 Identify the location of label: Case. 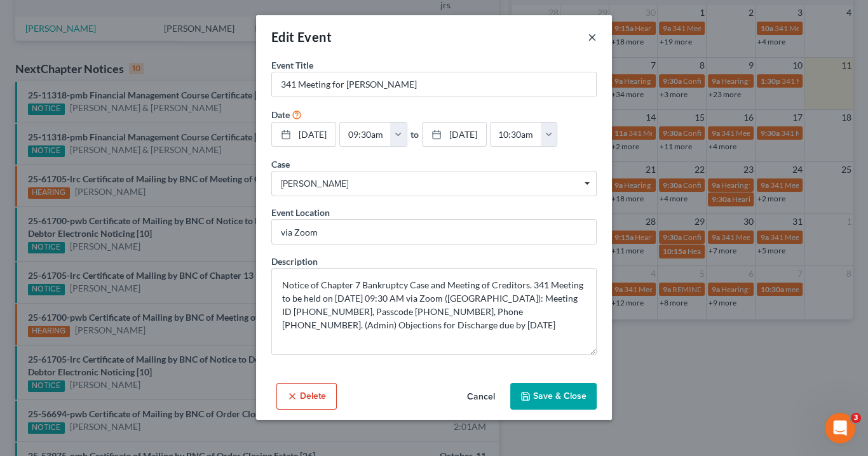
(280, 164).